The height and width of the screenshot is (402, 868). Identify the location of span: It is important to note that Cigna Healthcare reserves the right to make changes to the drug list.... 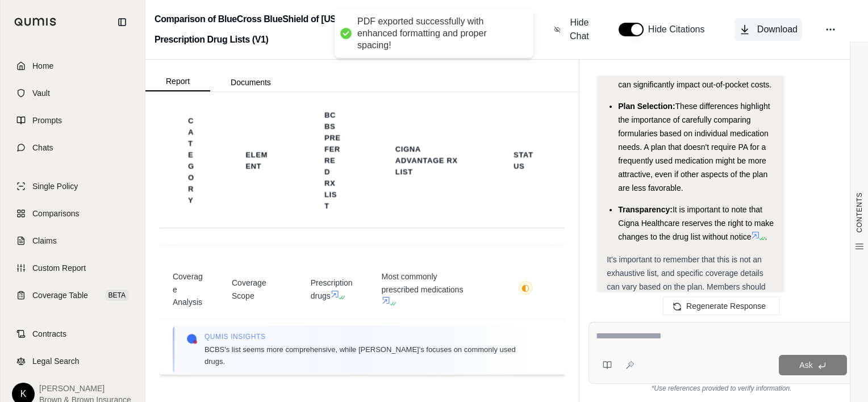
(696, 223).